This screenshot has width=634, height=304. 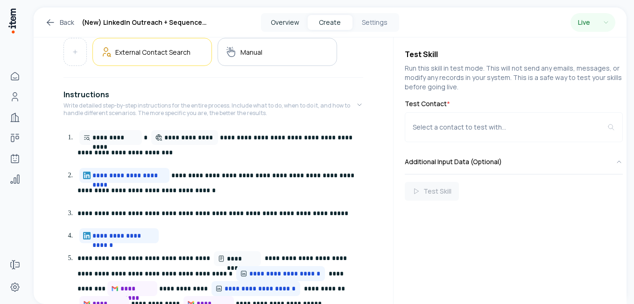 I want to click on img: Item Brain Logo, so click(x=12, y=21).